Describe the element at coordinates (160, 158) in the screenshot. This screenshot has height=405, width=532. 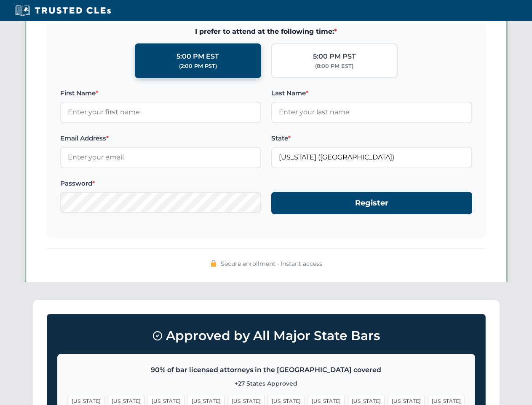
I see `input: Enter your email` at that location.